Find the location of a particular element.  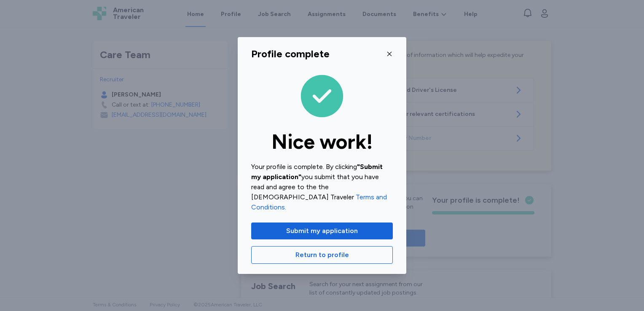

div: Nice work! is located at coordinates (322, 141).